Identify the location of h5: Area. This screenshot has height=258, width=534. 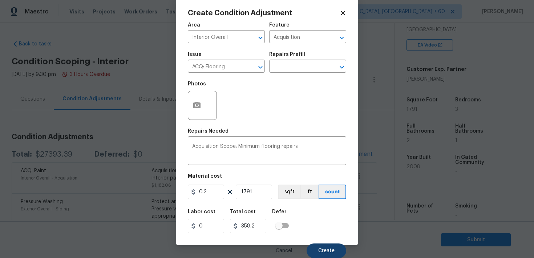
(194, 25).